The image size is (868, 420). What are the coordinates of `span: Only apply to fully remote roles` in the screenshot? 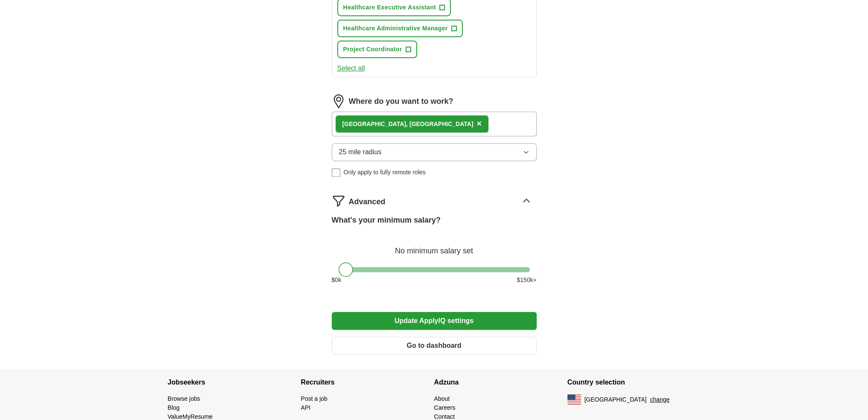 It's located at (385, 172).